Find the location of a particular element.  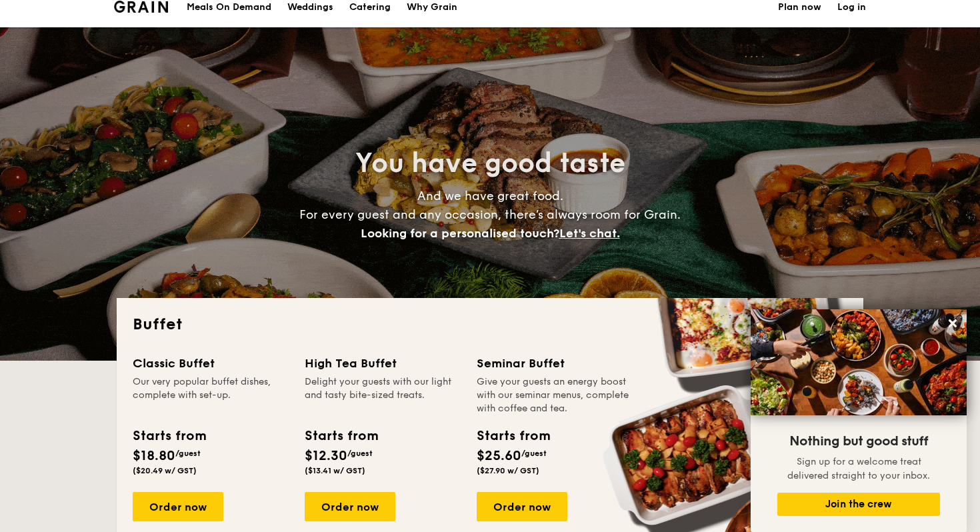

div: Seminar Buffet is located at coordinates (555, 364).